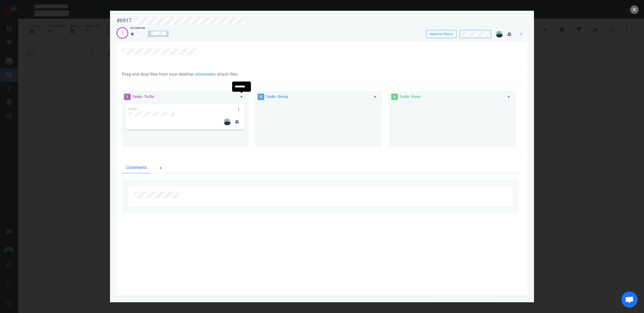 This screenshot has height=313, width=644. What do you see at coordinates (122, 33) in the screenshot?
I see `div: 1` at bounding box center [122, 33].